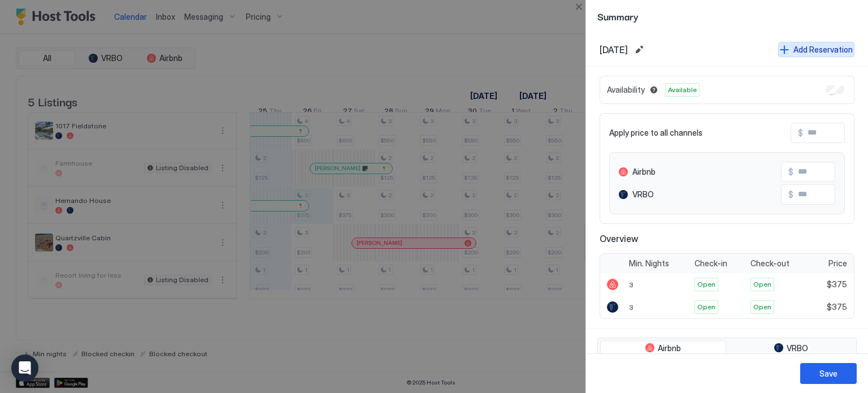 This screenshot has height=393, width=868. I want to click on span: Summary, so click(727, 16).